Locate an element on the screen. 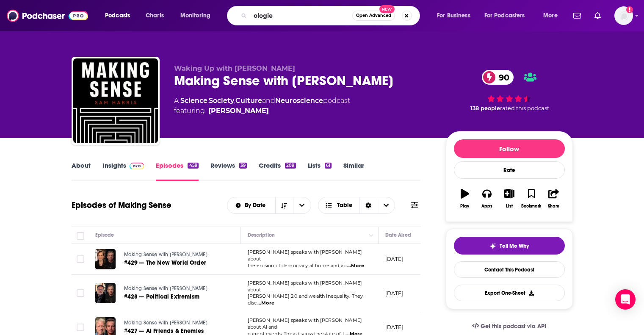 The image size is (644, 335). div: Sort Direction is located at coordinates (368, 205).